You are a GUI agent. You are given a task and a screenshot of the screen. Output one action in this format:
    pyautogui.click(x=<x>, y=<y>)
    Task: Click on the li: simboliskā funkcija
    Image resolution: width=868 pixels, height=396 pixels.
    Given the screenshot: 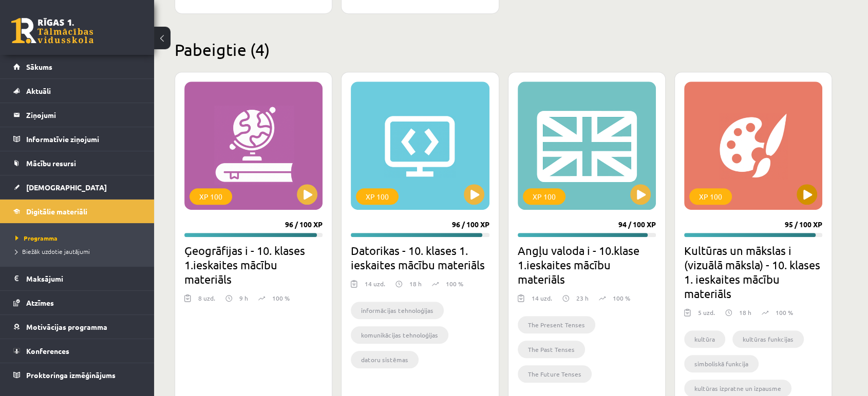 What is the action you would take?
    pyautogui.click(x=721, y=364)
    